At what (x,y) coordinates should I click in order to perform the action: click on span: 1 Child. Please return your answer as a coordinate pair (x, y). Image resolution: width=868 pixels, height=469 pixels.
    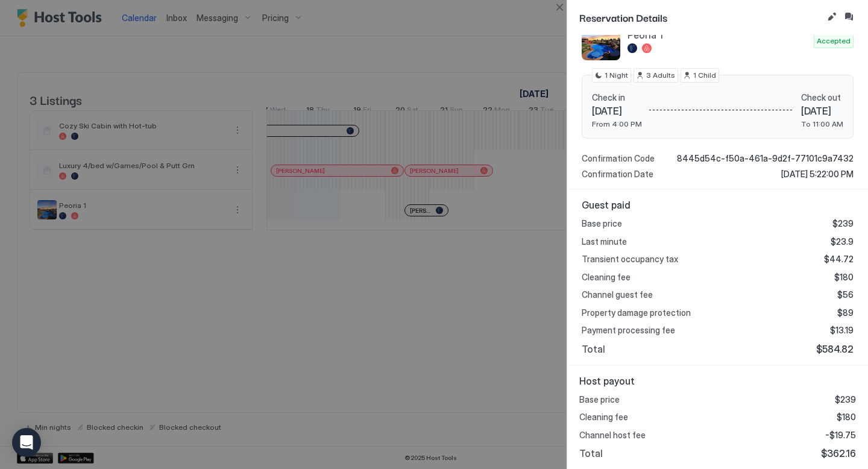
    Looking at the image, I should click on (705, 75).